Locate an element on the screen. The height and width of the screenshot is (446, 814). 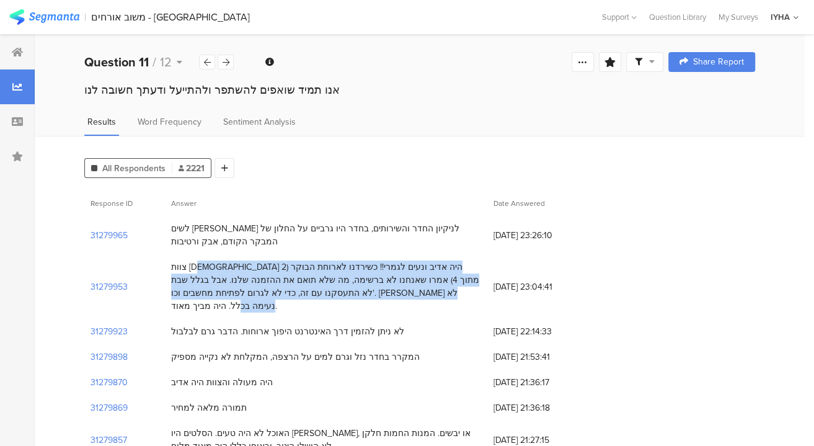
span: 2221 is located at coordinates (192, 168).